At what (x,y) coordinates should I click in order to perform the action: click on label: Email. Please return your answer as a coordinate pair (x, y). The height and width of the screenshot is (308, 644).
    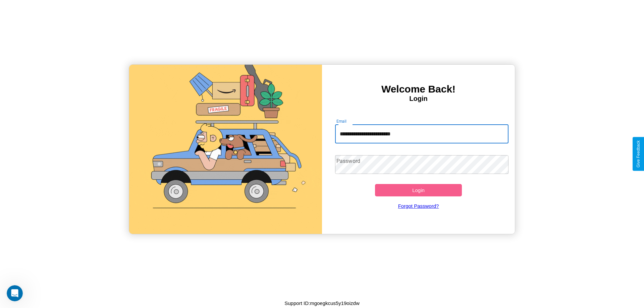
    Looking at the image, I should click on (341, 121).